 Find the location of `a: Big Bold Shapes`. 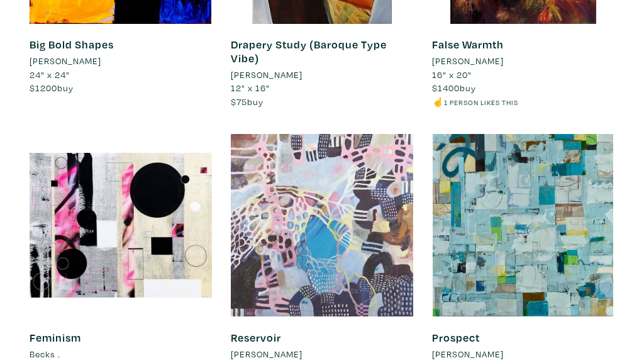

a: Big Bold Shapes is located at coordinates (72, 44).